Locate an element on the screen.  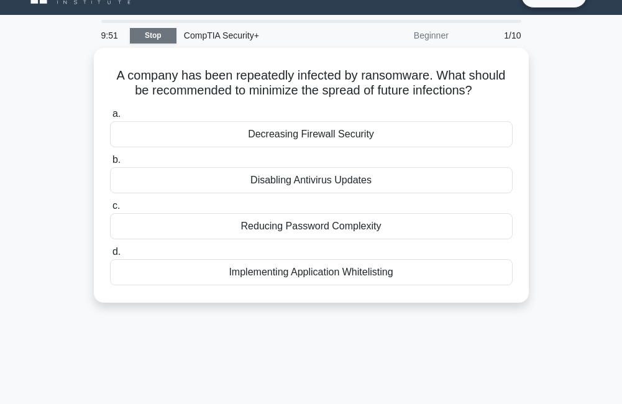
span: c. is located at coordinates (116, 205).